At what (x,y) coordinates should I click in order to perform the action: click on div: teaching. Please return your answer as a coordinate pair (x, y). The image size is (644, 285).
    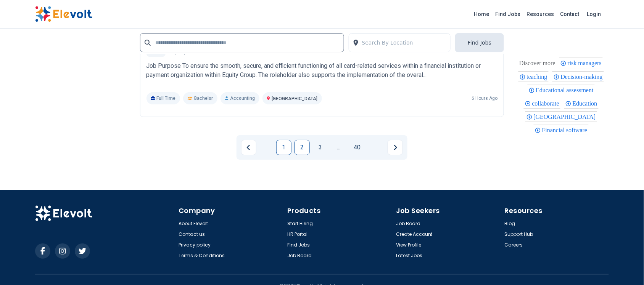
    Looking at the image, I should click on (533, 77).